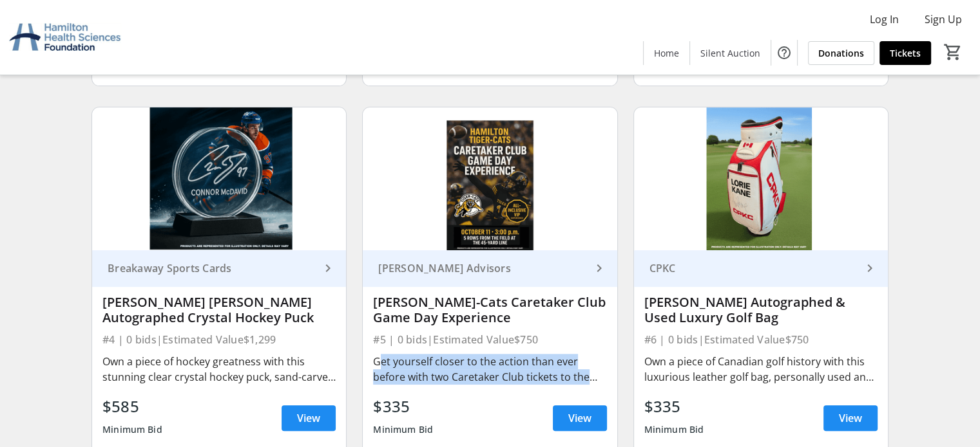  What do you see at coordinates (489, 179) in the screenshot?
I see `img: Hamilton Tiger-Cats Caretaker Club Game Day Experience` at bounding box center [489, 179].